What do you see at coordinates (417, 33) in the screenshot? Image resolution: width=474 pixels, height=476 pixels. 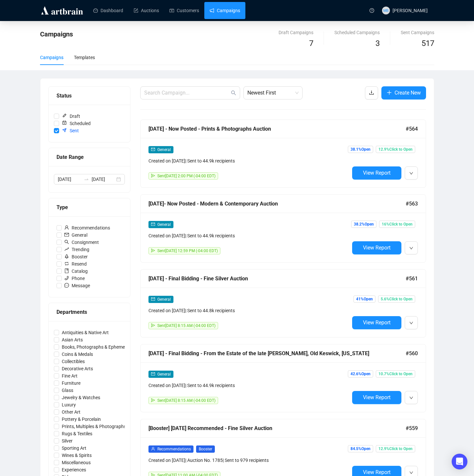 I see `div: Sent Campaigns` at bounding box center [417, 33].